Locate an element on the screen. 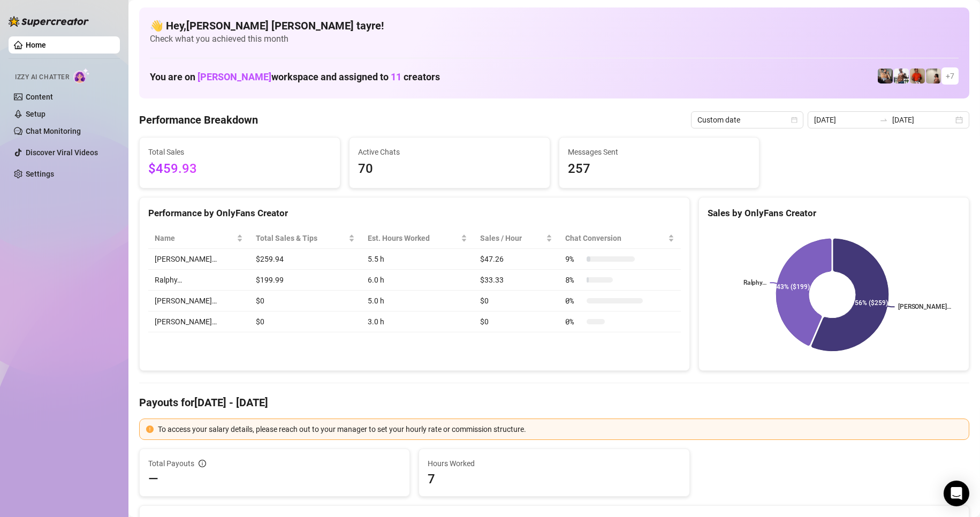  span: + 7 is located at coordinates (950, 76).